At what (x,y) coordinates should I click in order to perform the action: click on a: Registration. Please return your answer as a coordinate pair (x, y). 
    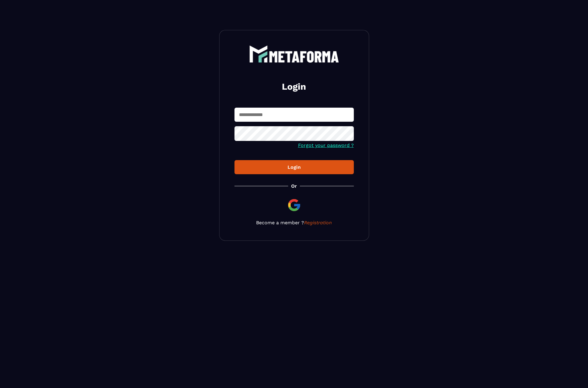
    Looking at the image, I should click on (318, 222).